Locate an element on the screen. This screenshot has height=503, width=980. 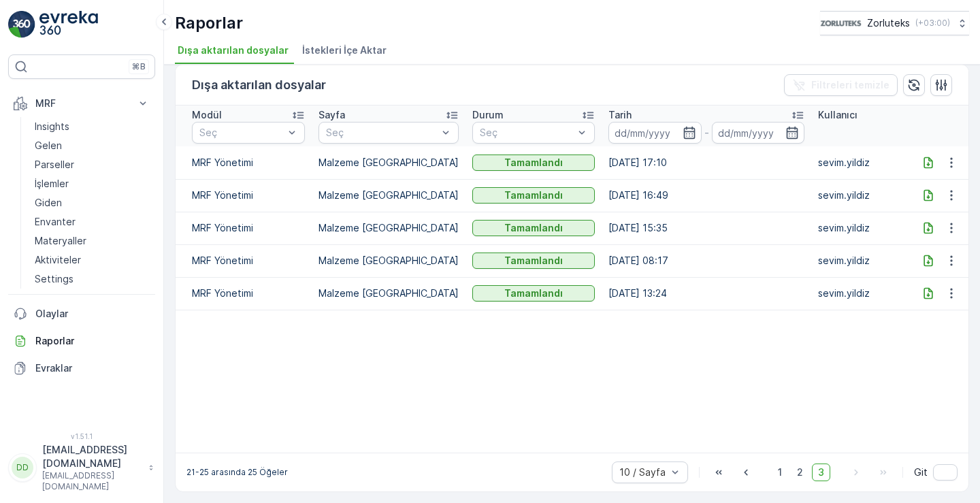
a: Raporlar is located at coordinates (82, 341).